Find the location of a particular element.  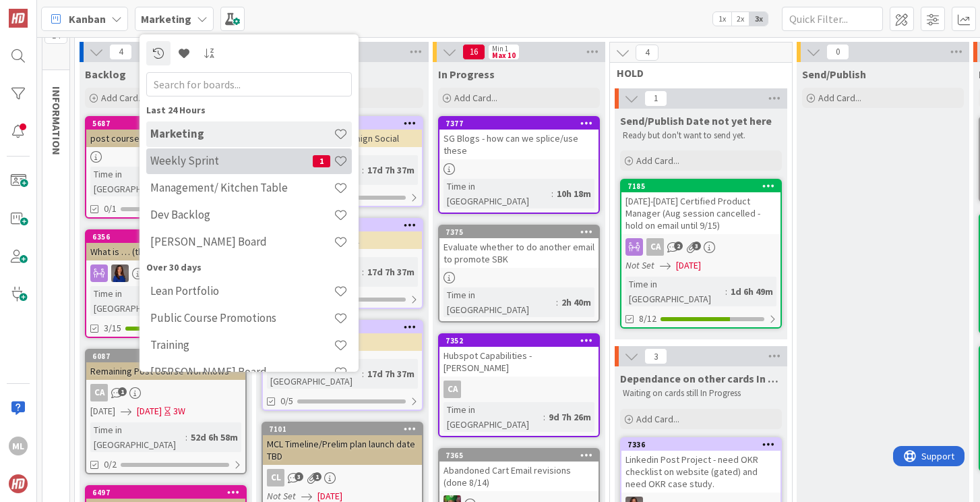

div: 6356 is located at coordinates (168, 237).